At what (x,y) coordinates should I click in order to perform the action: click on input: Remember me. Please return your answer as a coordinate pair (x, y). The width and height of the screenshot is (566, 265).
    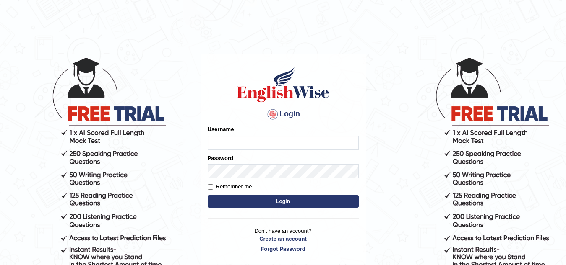
    Looking at the image, I should click on (210, 187).